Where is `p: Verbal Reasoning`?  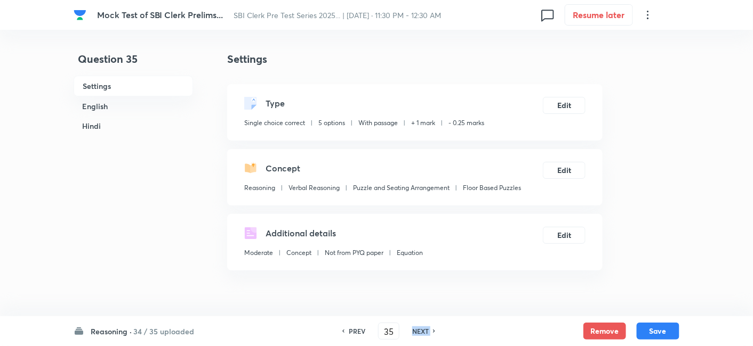
p: Verbal Reasoning is located at coordinates (314, 188).